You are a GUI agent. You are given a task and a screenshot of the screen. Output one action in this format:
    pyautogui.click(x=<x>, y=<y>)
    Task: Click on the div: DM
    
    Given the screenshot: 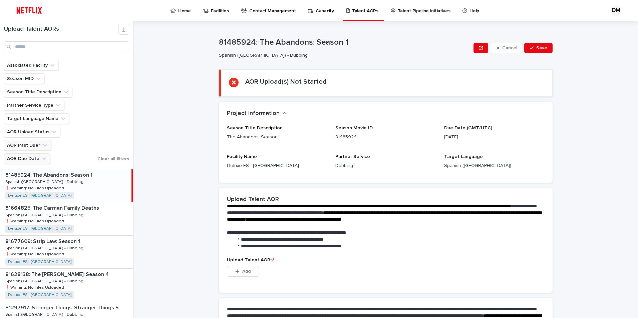 What is the action you would take?
    pyautogui.click(x=616, y=11)
    